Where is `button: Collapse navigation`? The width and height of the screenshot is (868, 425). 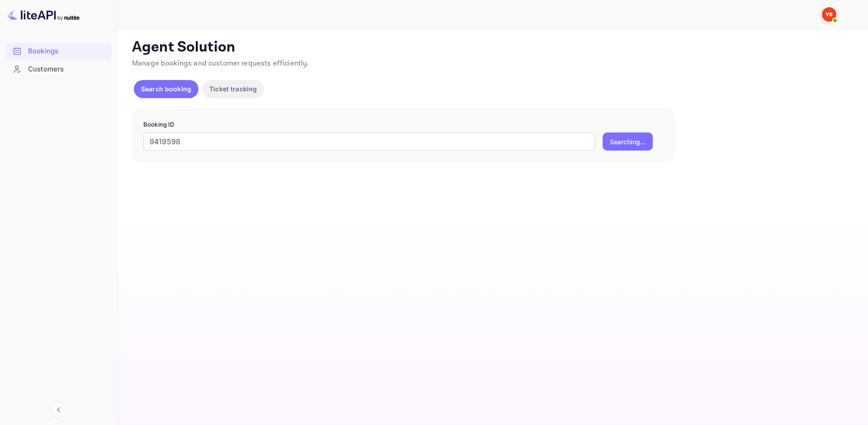
button: Collapse navigation is located at coordinates (59, 410).